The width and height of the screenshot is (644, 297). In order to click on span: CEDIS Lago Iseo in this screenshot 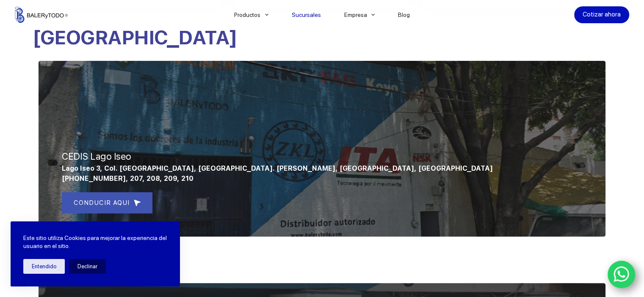, I will do `click(96, 156)`.